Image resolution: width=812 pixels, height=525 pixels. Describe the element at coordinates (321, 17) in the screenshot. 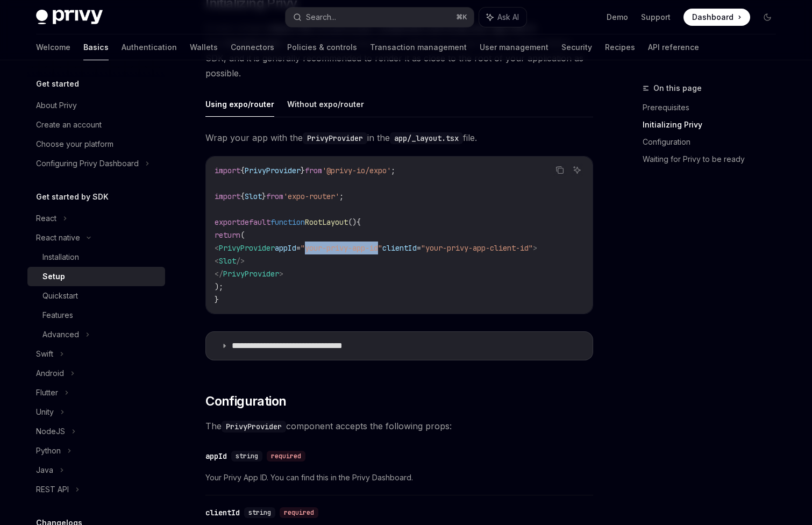

I see `div: Search...` at that location.